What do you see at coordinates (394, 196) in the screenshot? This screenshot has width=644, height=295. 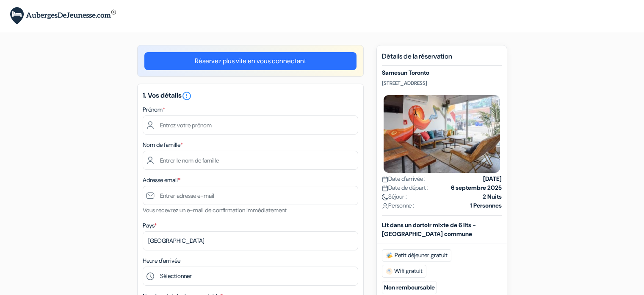 I see `span: Séjour :` at bounding box center [394, 196].